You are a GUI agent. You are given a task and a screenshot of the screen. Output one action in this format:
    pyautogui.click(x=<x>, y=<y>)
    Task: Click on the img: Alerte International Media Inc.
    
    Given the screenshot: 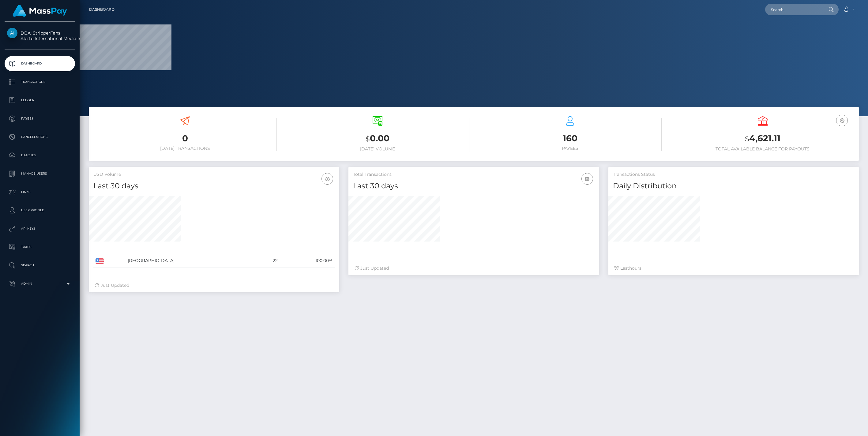 What is the action you would take?
    pyautogui.click(x=12, y=33)
    